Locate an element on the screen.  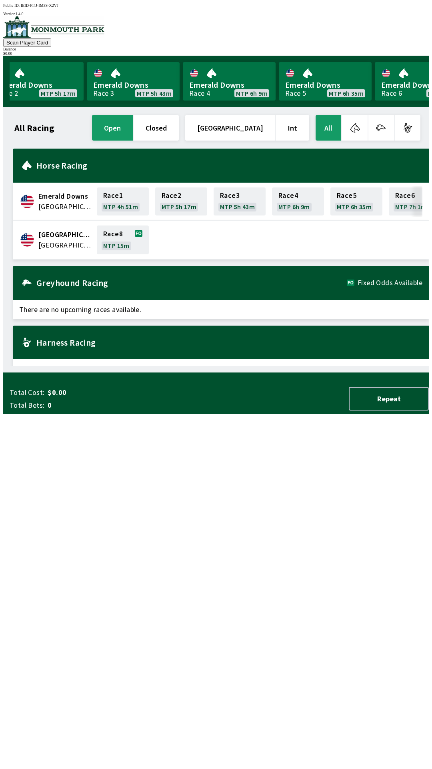
span: Total Cost: is located at coordinates (27, 392).